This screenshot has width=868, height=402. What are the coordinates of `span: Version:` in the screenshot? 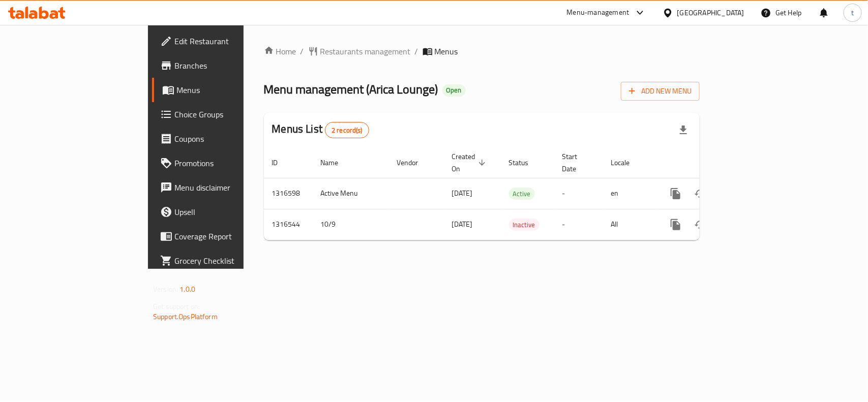 It's located at (165, 289).